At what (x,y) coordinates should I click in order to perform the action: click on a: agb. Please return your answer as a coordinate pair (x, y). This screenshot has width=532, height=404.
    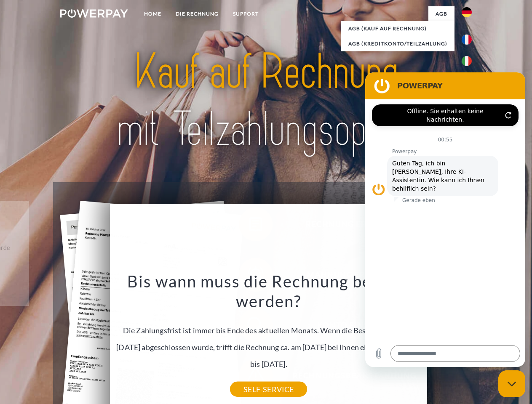
    Looking at the image, I should click on (441, 14).